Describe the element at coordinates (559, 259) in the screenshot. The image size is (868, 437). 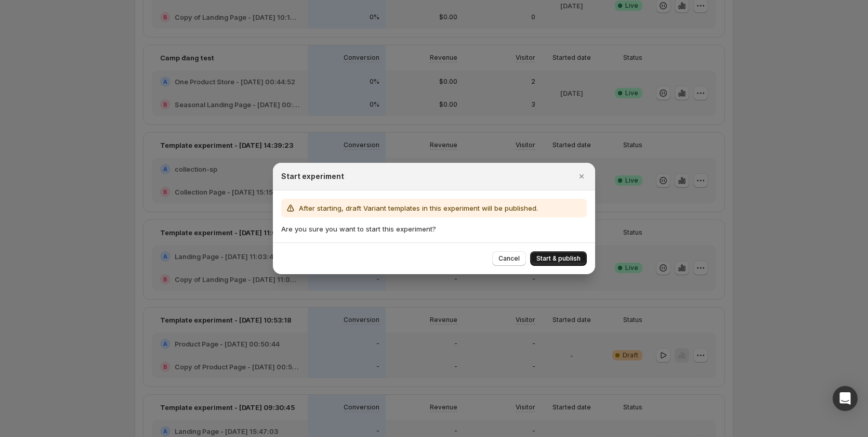
I see `span: Start & publish` at that location.